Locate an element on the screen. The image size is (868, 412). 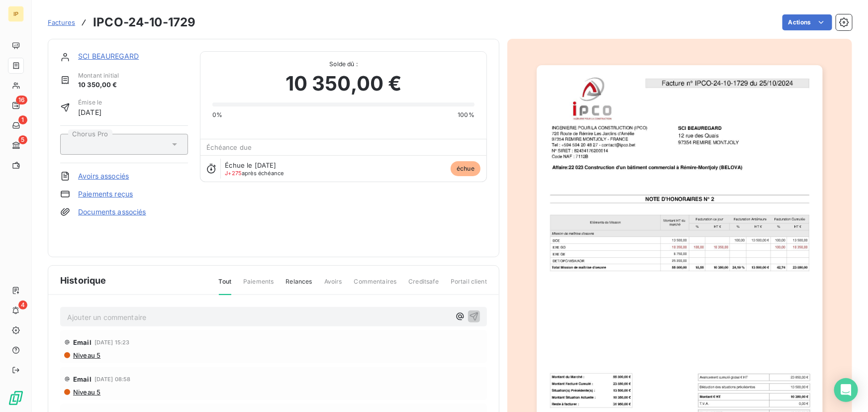
a: Factures is located at coordinates (61, 23).